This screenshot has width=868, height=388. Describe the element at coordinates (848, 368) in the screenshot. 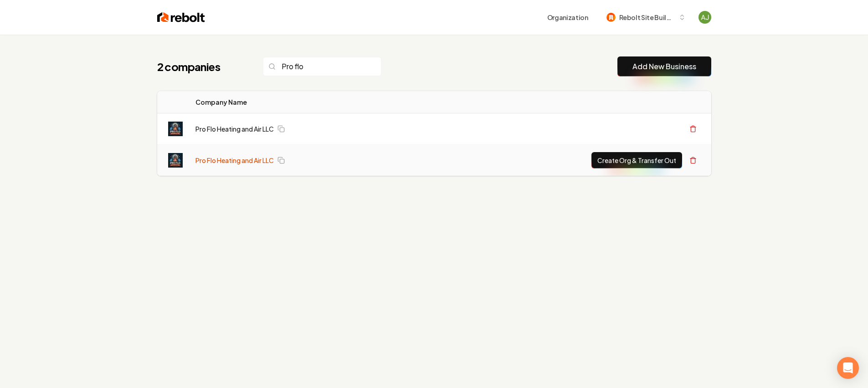

I see `div: Open Intercom Messenger` at that location.